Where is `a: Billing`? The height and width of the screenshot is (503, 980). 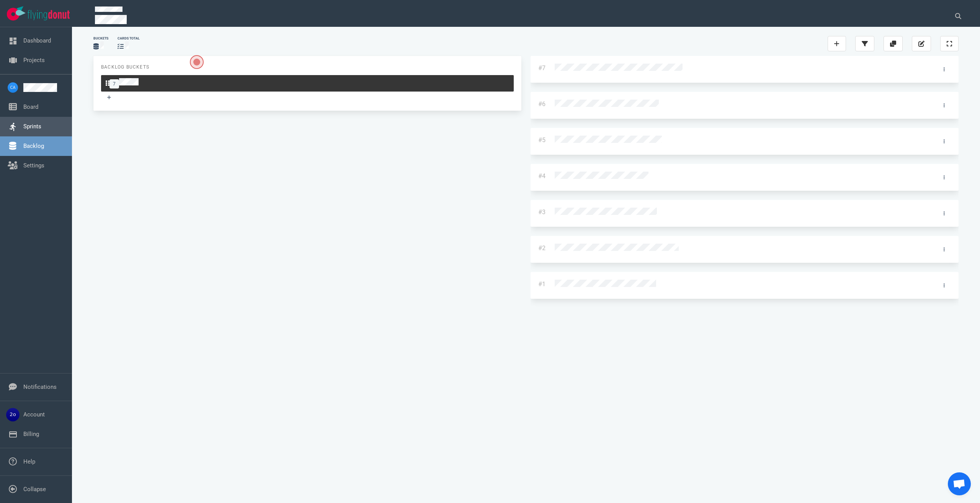
a: Billing is located at coordinates (31, 434).